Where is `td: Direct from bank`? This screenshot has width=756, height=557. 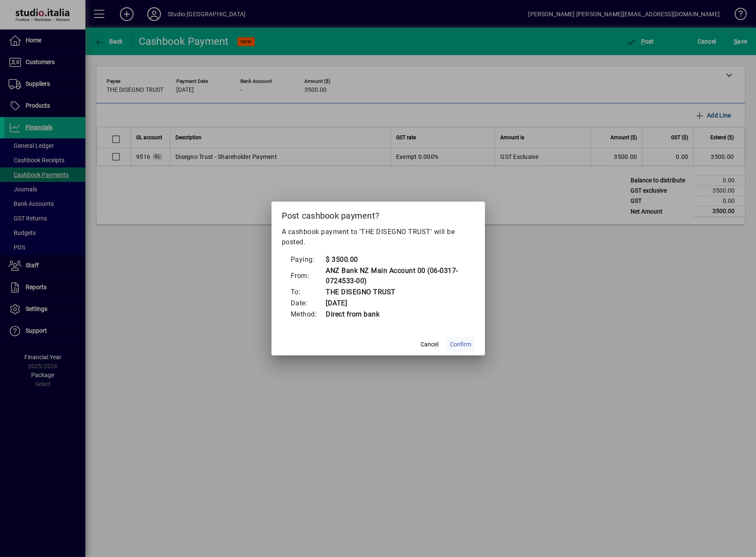
td: Direct from bank is located at coordinates (396, 315).